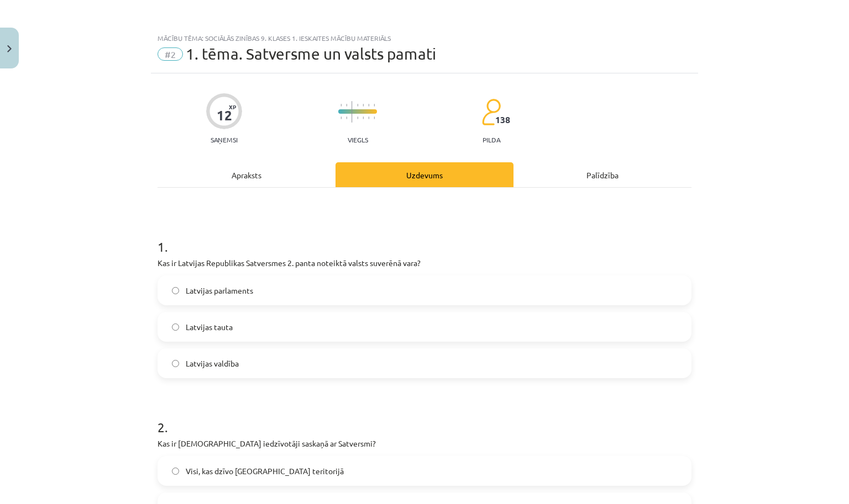 This screenshot has height=504, width=849. Describe the element at coordinates (490, 112) in the screenshot. I see `img: students-c634bb4e5e11cddfef0936a35e636f08e4e9abd3cc4e673bd6f9a4125e45ecb1.svg` at that location.